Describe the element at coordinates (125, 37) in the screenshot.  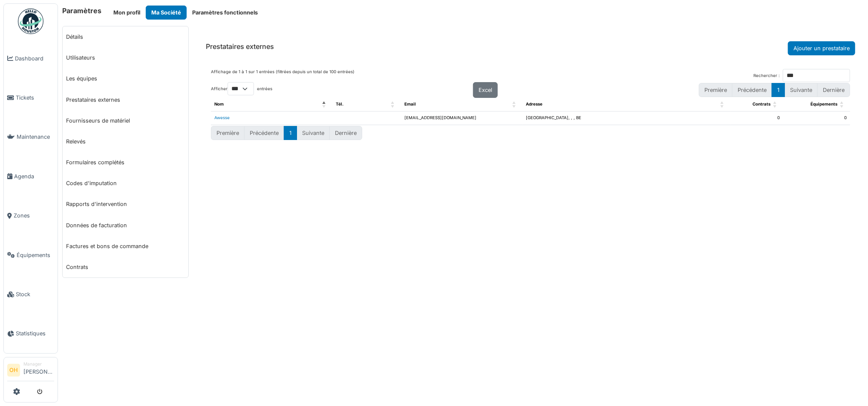
I see `a: Détails` at that location.